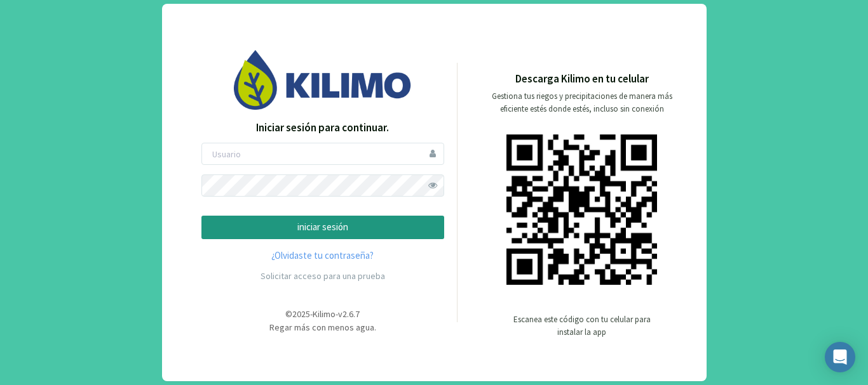 The image size is (868, 385). I want to click on a: ¿Olvidaste tu contraseña?, so click(323, 256).